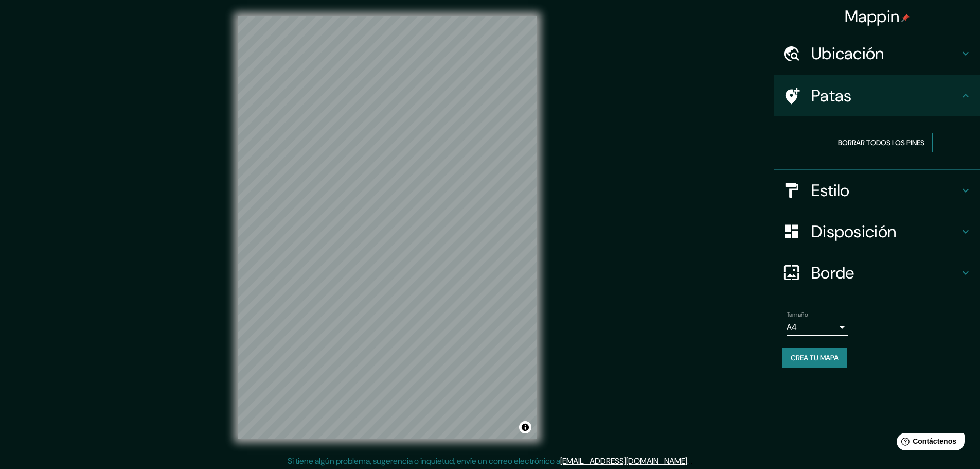 The image size is (980, 469). Describe the element at coordinates (877, 190) in the screenshot. I see `div: Estilo` at that location.